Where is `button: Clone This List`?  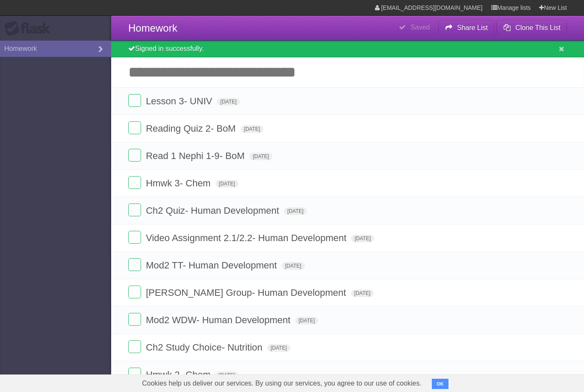 button: Clone This List is located at coordinates (531, 28).